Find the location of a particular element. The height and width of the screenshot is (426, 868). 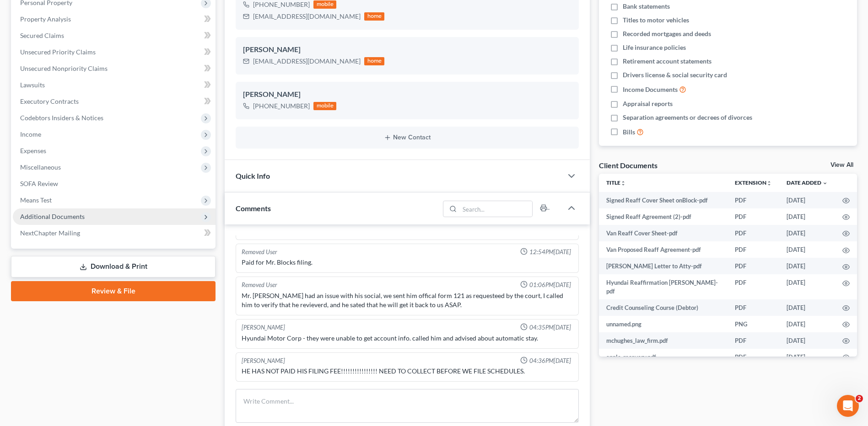

span: Income is located at coordinates (31, 134).